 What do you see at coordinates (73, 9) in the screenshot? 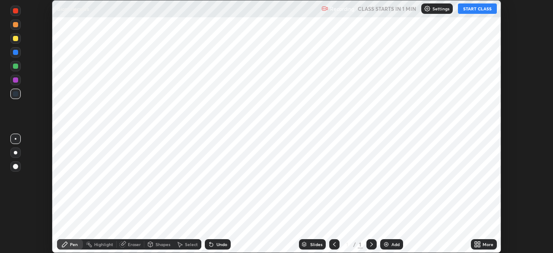
I see `p: Biomolecules` at bounding box center [73, 9].